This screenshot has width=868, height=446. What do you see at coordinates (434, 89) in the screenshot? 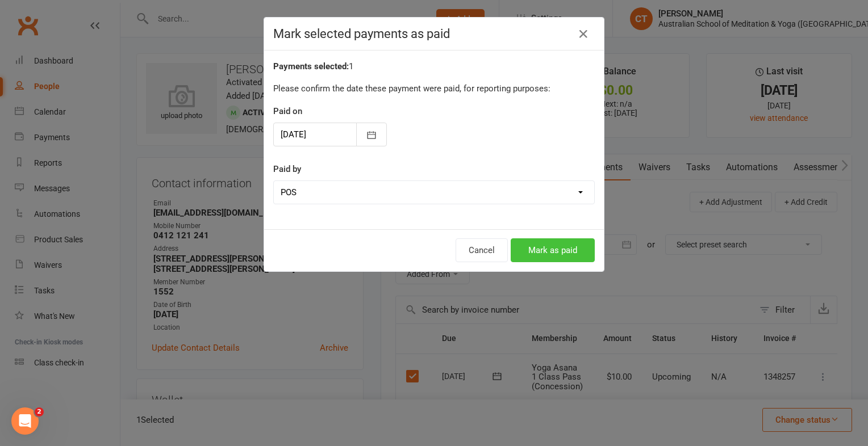
I see `p: Please confirm the date these payment were paid, for reporting purposes:` at bounding box center [434, 89].